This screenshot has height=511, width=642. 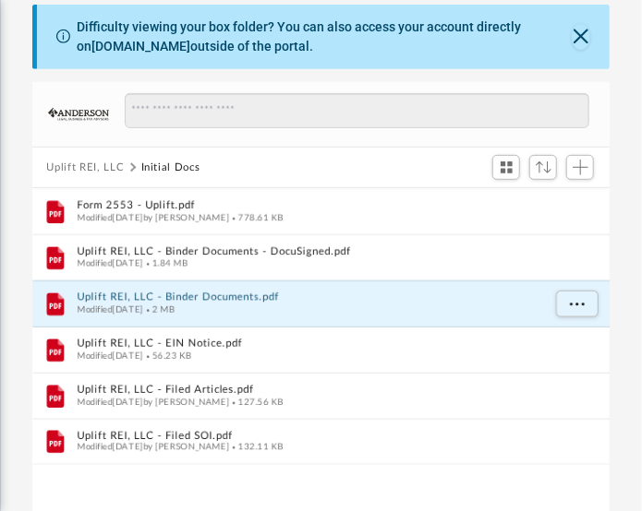 What do you see at coordinates (506, 168) in the screenshot?
I see `button: Switch to Grid View` at bounding box center [506, 168].